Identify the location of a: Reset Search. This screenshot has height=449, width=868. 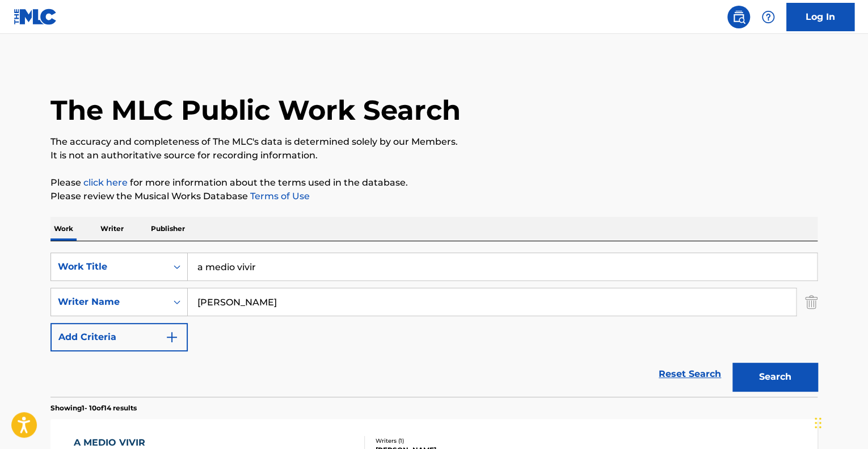
(690, 374).